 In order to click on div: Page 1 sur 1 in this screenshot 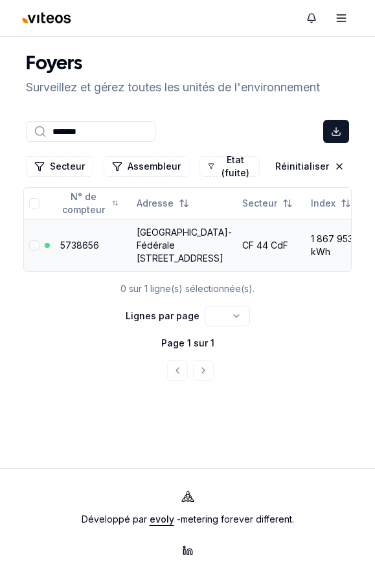, I will do `click(188, 343)`.